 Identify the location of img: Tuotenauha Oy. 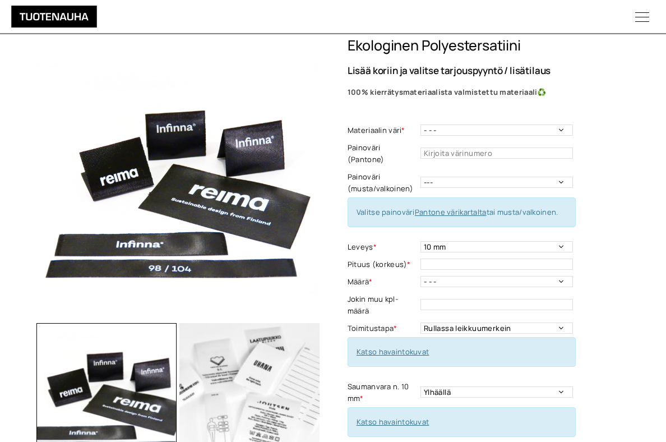
(54, 17).